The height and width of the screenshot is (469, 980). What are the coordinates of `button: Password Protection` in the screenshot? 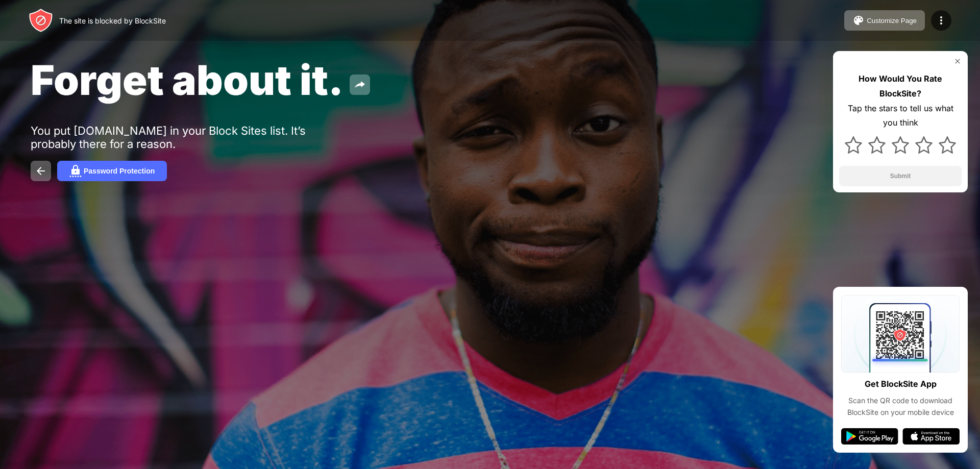 It's located at (112, 171).